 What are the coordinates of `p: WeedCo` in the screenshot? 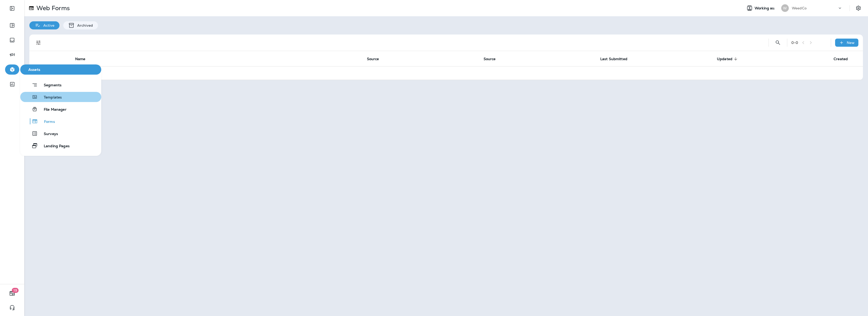 It's located at (800, 8).